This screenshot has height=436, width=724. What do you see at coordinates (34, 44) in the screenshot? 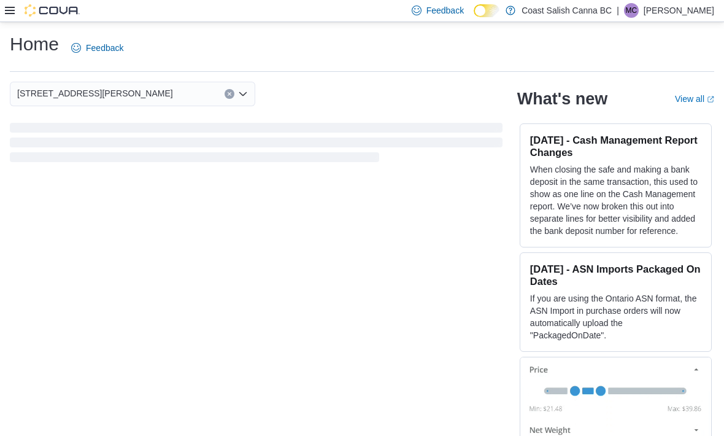
I see `h1: Home` at bounding box center [34, 44].